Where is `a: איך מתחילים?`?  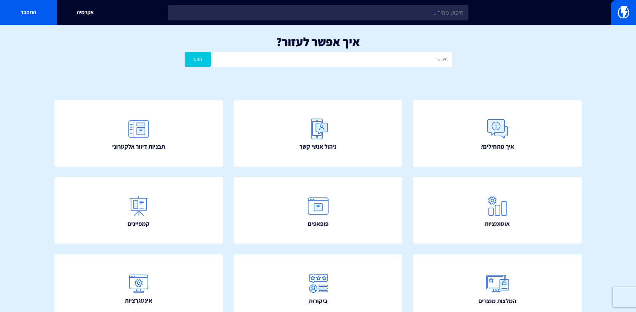 a: איך מתחילים? is located at coordinates (498, 133).